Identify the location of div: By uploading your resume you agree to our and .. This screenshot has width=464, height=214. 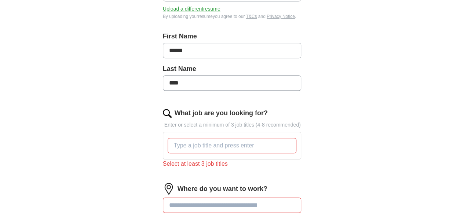
(232, 16).